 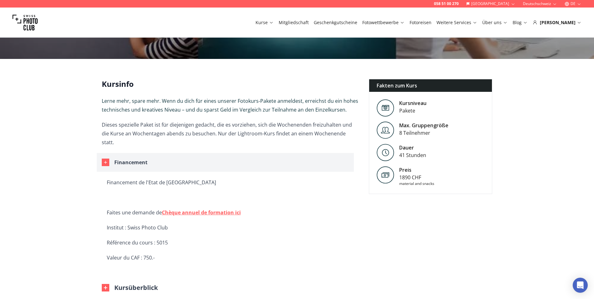 I want to click on p: Institut : Swiss Photo Club, so click(x=230, y=227).